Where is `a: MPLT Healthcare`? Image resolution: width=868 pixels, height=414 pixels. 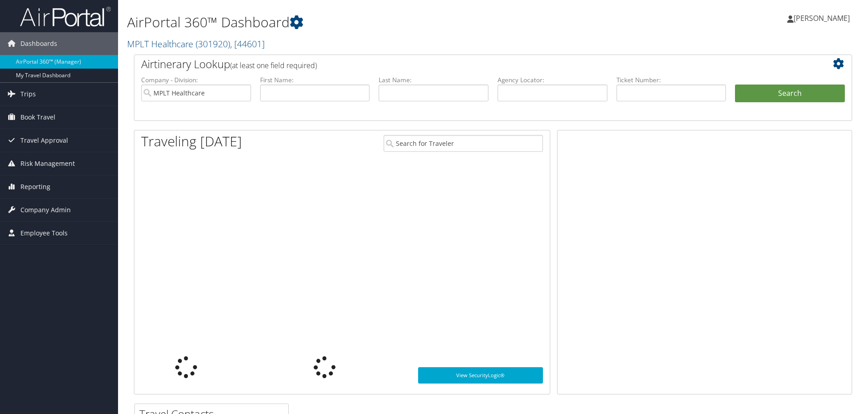
a: MPLT Healthcare is located at coordinates (196, 43).